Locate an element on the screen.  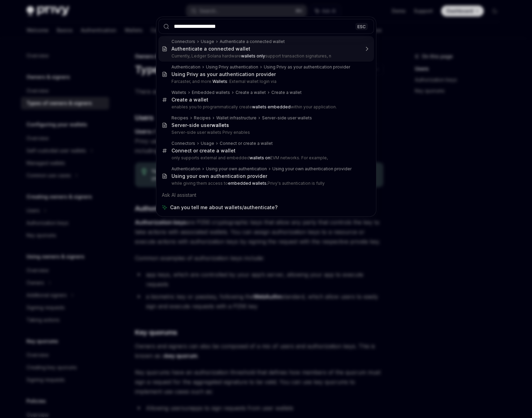
div: Using your own authentication is located at coordinates (236, 169).